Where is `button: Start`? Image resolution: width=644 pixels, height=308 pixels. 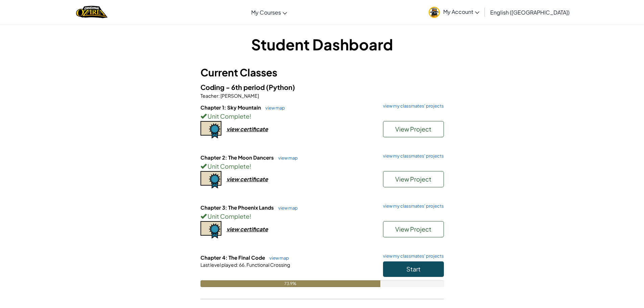
button: Start is located at coordinates (413, 269).